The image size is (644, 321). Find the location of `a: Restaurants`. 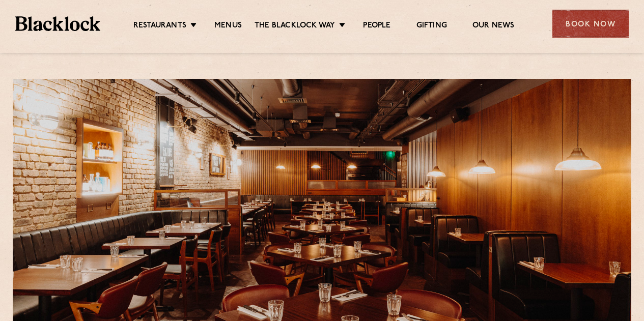

a: Restaurants is located at coordinates (160, 26).